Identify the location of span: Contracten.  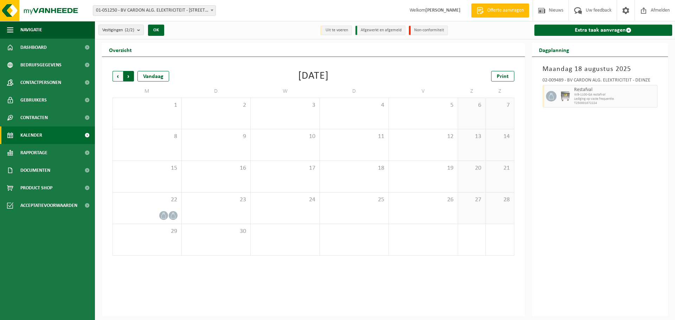
(34, 118).